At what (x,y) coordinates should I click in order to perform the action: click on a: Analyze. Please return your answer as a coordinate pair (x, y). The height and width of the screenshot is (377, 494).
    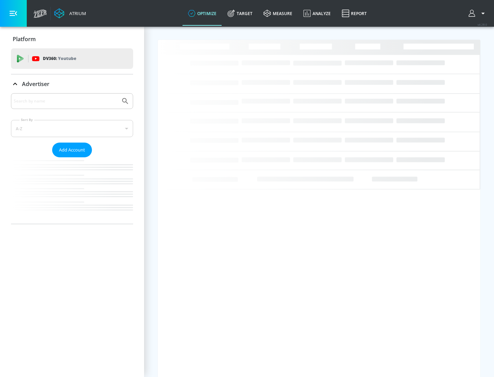
    Looking at the image, I should click on (317, 13).